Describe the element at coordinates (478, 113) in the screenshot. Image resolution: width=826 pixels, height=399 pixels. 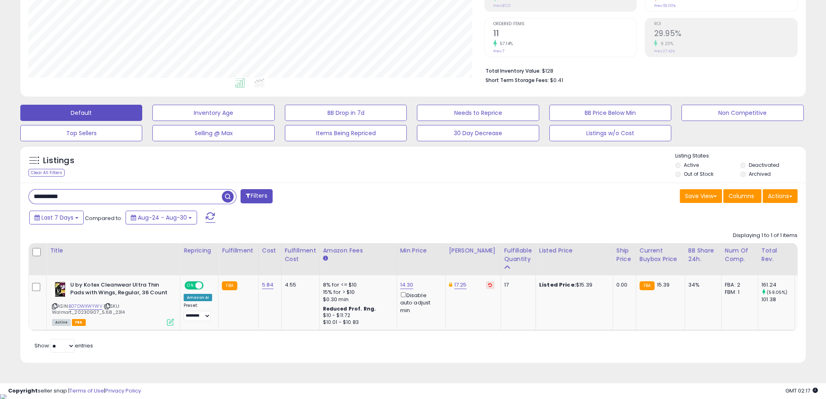
I see `button: Needs to Reprice` at that location.